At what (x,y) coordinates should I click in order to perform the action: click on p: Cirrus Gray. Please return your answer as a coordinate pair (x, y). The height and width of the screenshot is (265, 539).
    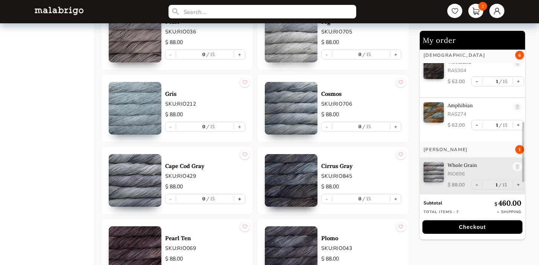
    Looking at the image, I should click on (361, 166).